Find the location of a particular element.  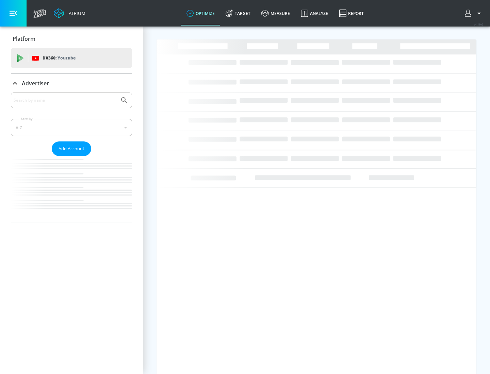

a: Target is located at coordinates (238, 13).